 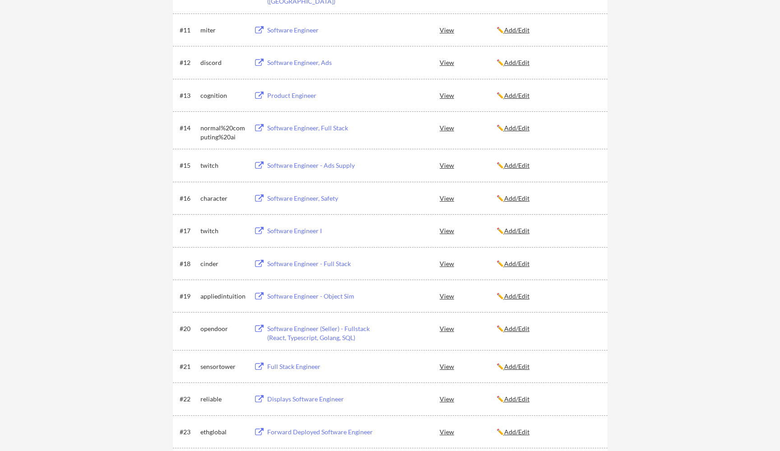 I want to click on div: #17, so click(x=188, y=231).